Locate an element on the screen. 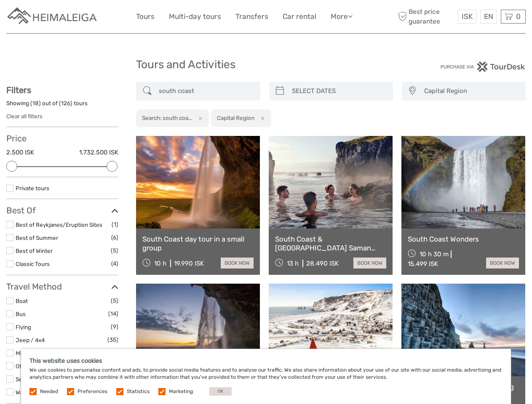 The width and height of the screenshot is (532, 404). a: Jeep / 4x4 is located at coordinates (30, 340).